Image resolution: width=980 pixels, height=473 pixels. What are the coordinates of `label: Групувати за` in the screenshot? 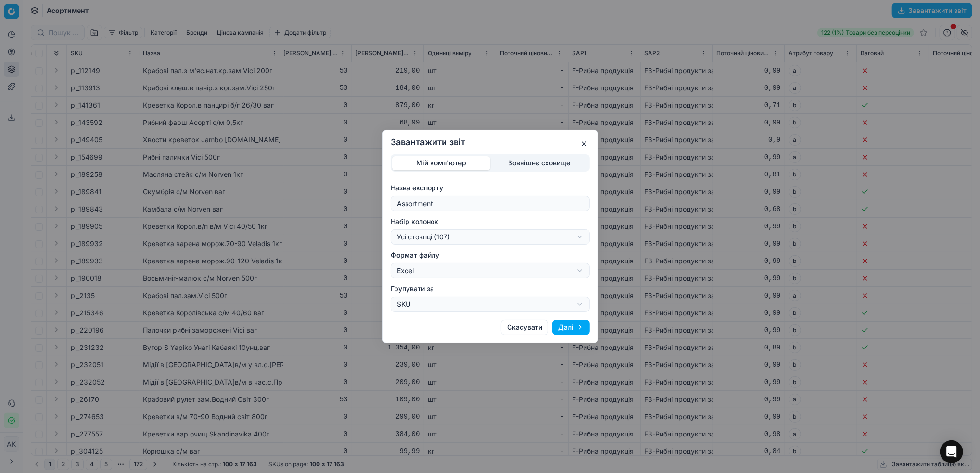 It's located at (490, 289).